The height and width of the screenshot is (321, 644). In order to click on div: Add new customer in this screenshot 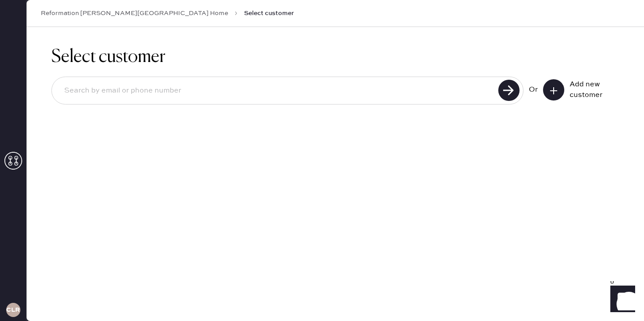, I will do `click(592, 90)`.